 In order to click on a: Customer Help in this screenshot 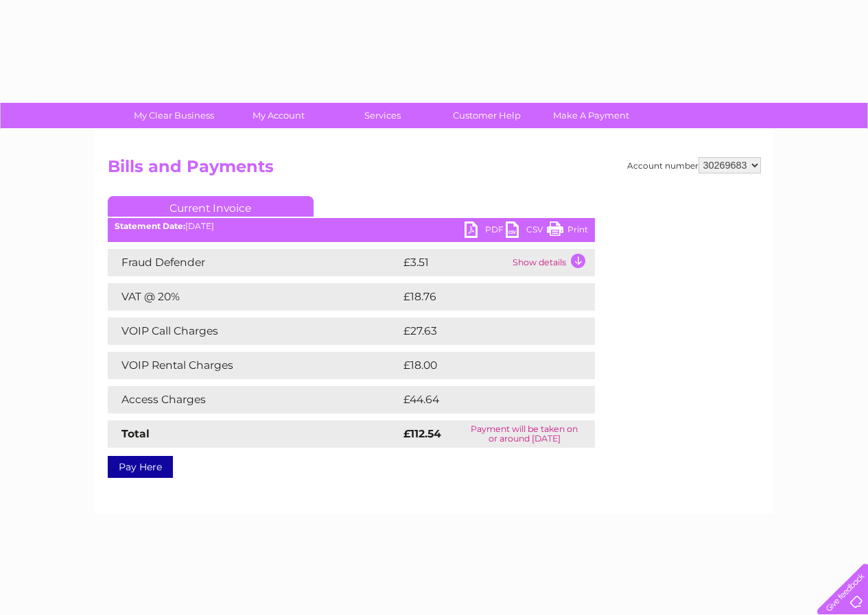, I will do `click(486, 115)`.